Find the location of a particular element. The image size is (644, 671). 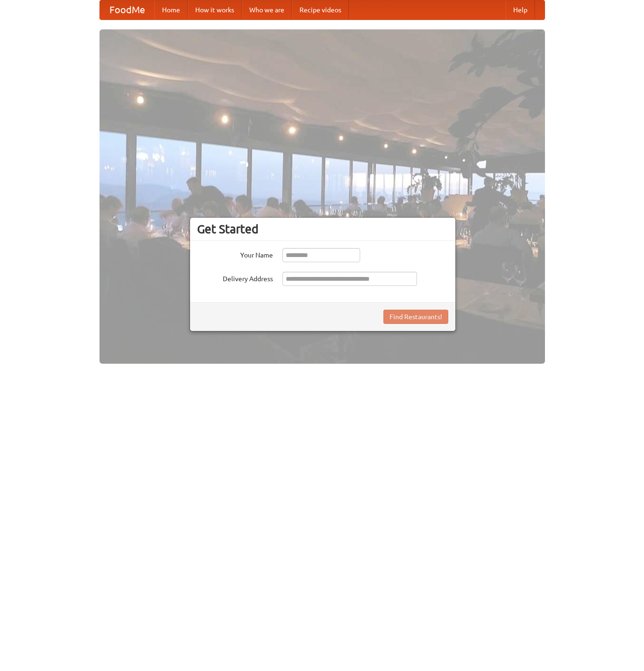

a: Recipe videos is located at coordinates (321, 10).